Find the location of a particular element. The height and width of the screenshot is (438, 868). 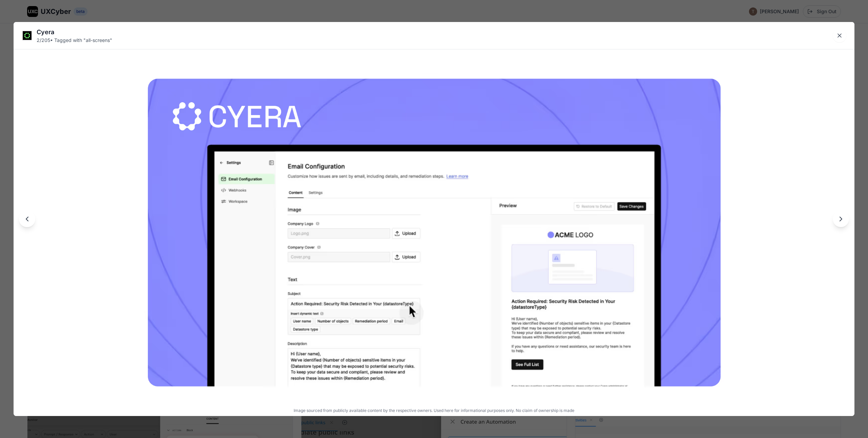

div: Cyera is located at coordinates (74, 32).